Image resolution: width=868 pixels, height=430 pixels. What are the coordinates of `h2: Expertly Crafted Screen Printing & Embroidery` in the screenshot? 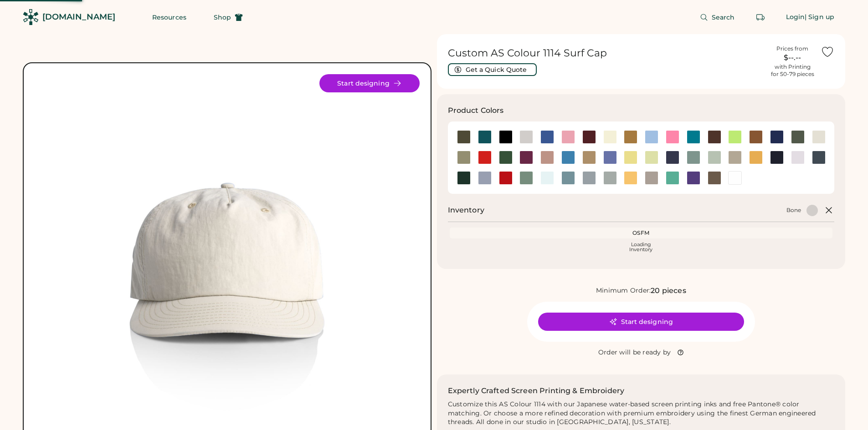 It's located at (536, 391).